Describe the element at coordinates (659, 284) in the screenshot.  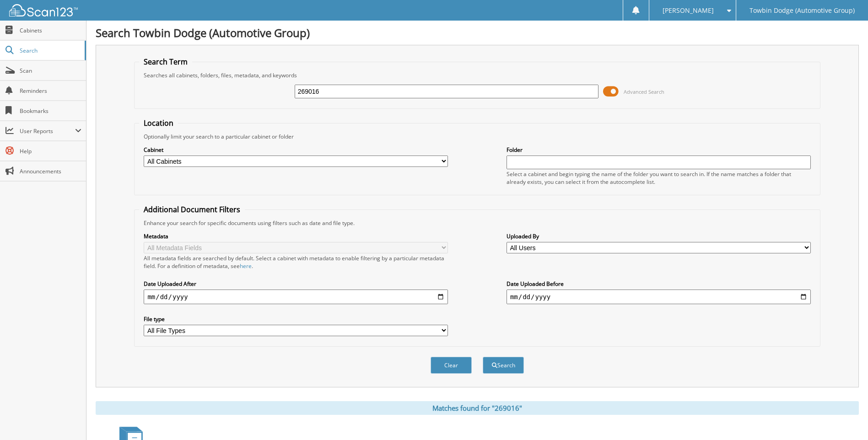
I see `label: Date Uploaded Before` at that location.